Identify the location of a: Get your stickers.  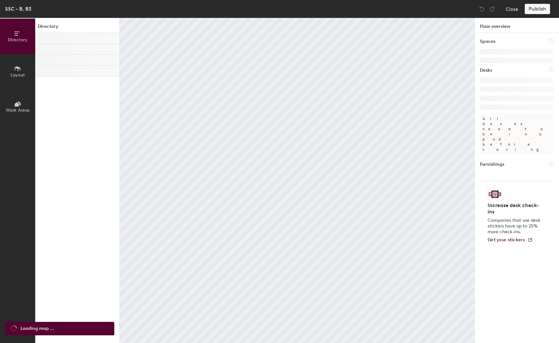
(510, 240).